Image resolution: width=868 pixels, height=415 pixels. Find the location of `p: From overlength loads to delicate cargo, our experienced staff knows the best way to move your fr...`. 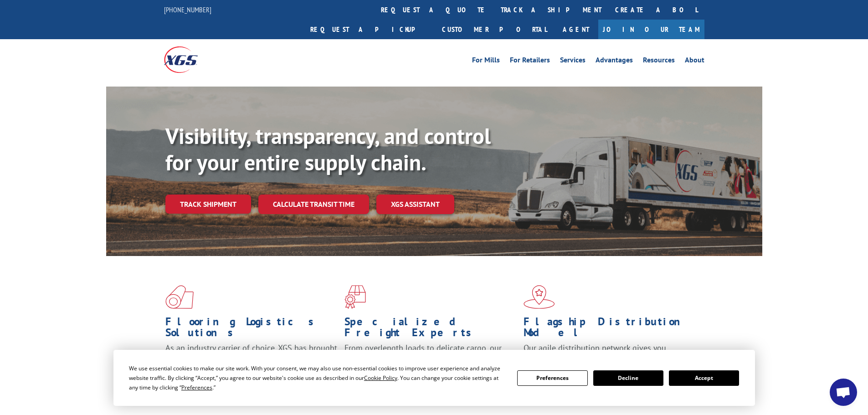

p: From overlength loads to delicate cargo, our experienced staff knows the best way to move your fr... is located at coordinates (431, 362).